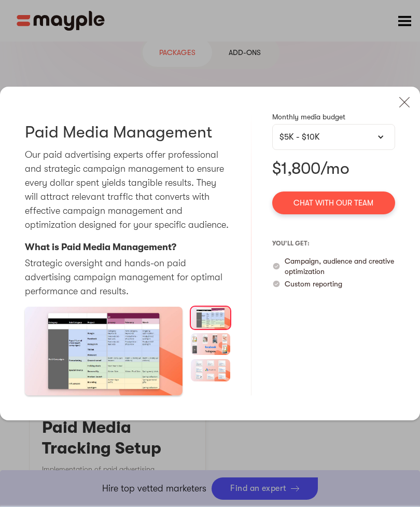 The width and height of the screenshot is (420, 507). I want to click on p: Our paid advertising experts offer professional and strategic campaign management to ensure every..., so click(128, 190).